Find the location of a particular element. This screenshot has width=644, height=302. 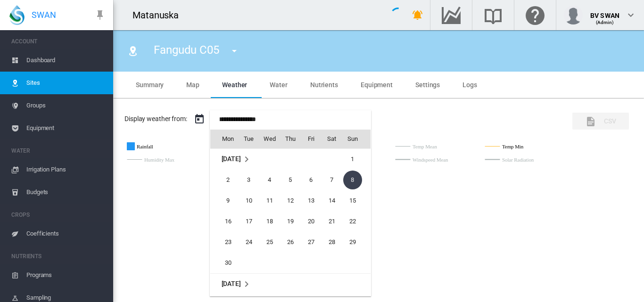

td: Friday September 27 2024 is located at coordinates (312, 242).